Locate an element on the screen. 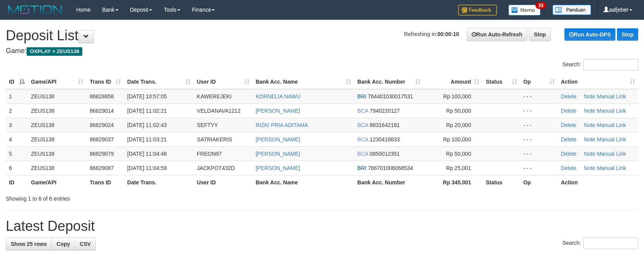  span: Copy 1230418833 to clipboard is located at coordinates (385, 139).